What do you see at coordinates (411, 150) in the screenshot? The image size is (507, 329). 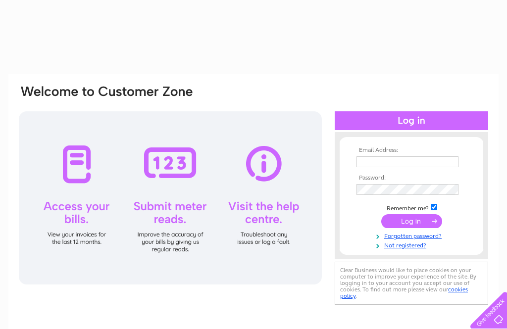 I see `th: Email Address:` at bounding box center [411, 150].